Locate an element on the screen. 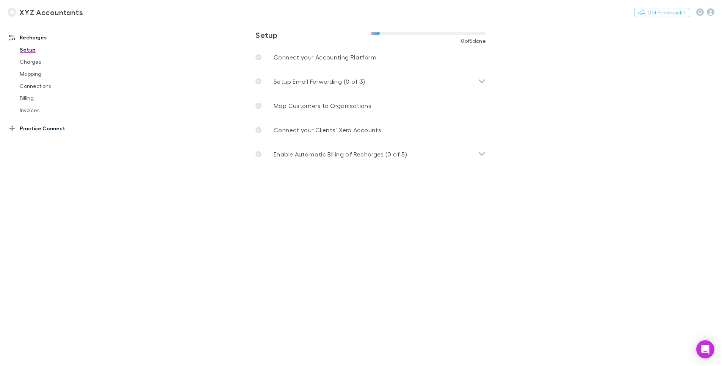 Image resolution: width=722 pixels, height=366 pixels. a: Connections is located at coordinates (54, 86).